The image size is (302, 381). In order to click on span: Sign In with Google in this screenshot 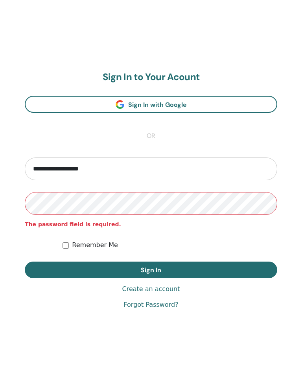, I will do `click(157, 104)`.